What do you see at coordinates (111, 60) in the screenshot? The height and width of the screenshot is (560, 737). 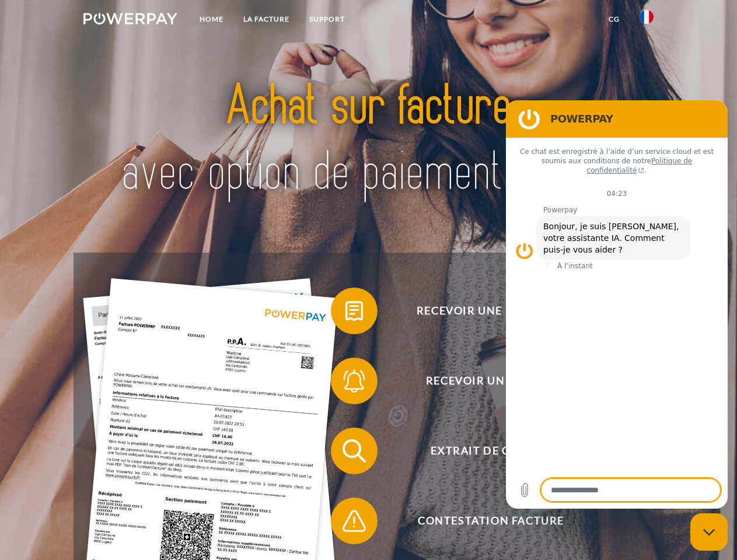 I see `p: Ce chat est enregistré à l’aide d’un service cloud et est soumis aux conditions de notre .` at bounding box center [111, 60].